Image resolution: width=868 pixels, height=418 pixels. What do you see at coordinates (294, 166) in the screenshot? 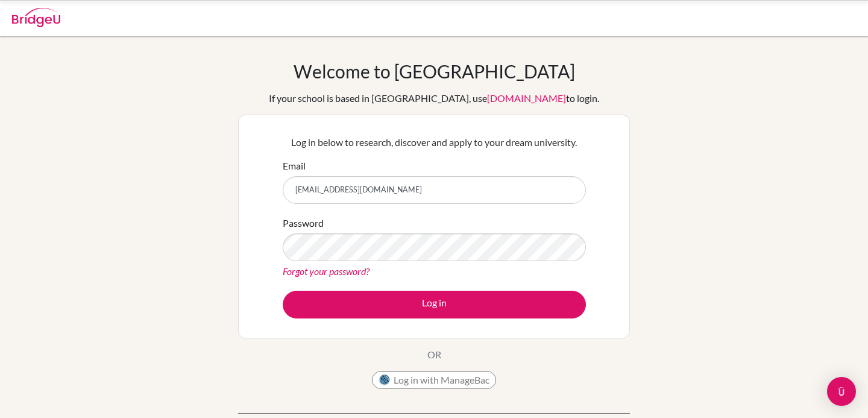
I see `label: Email` at bounding box center [294, 166].